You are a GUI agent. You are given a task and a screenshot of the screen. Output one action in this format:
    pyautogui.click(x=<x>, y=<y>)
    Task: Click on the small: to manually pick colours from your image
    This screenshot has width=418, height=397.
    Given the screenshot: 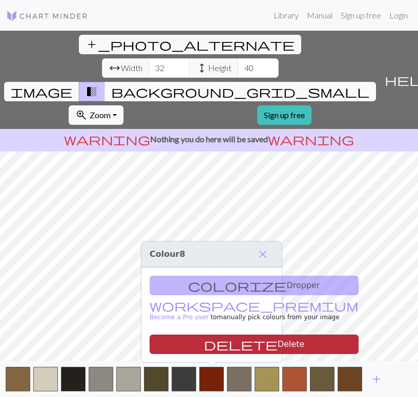 What is the action you would take?
    pyautogui.click(x=254, y=312)
    